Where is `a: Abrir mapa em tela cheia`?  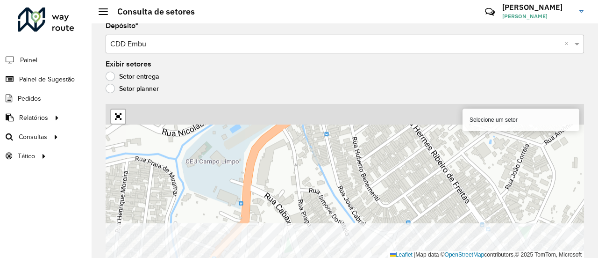 a: Abrir mapa em tela cheia is located at coordinates (118, 116).